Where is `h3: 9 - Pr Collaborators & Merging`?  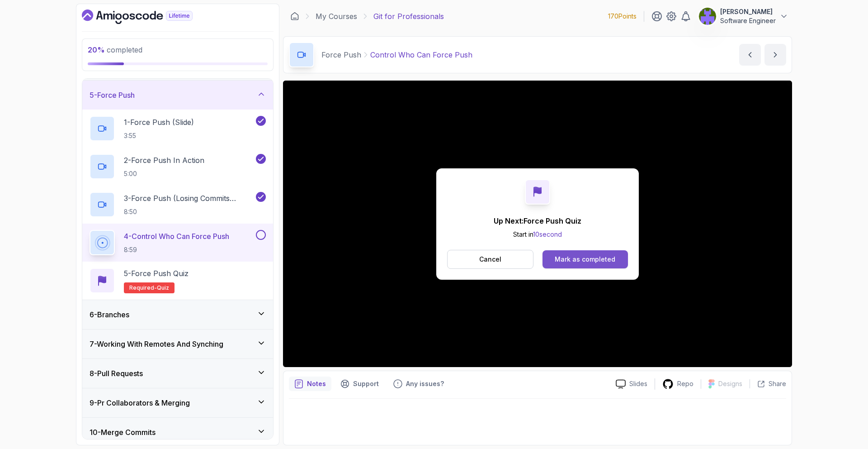
h3: 9 - Pr Collaborators & Merging is located at coordinates (139, 402).